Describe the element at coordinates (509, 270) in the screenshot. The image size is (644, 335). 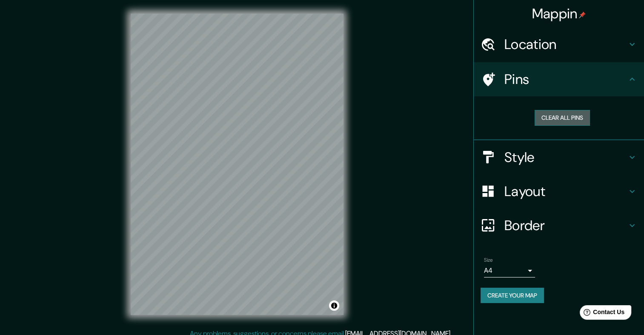
I see `div: A4` at that location.